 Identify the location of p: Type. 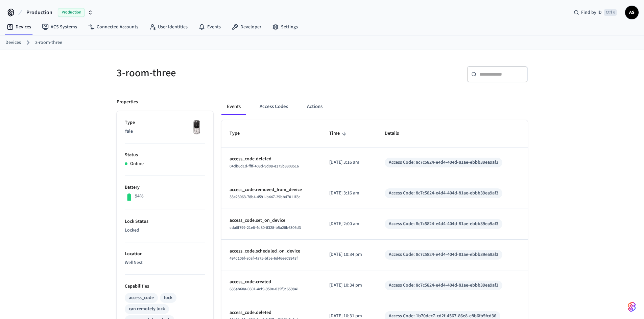
(165, 123).